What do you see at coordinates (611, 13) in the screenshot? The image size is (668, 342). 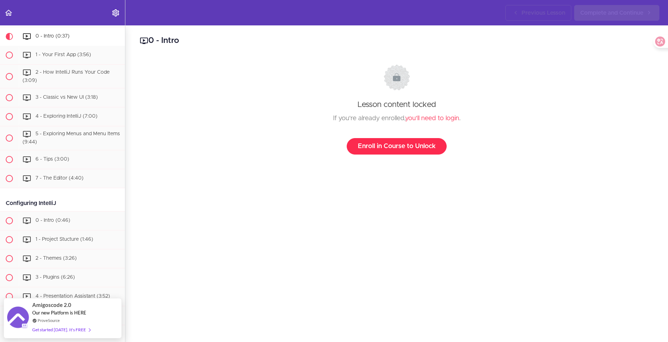 I see `span: Complete and Continue` at bounding box center [611, 13].